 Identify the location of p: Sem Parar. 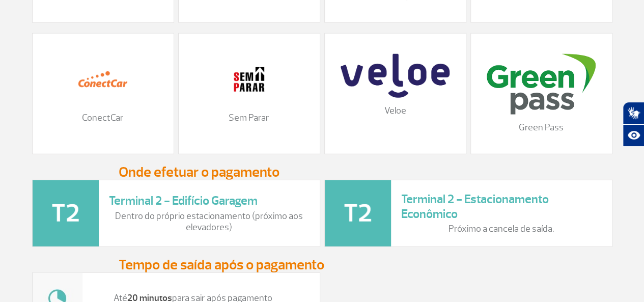
(249, 118).